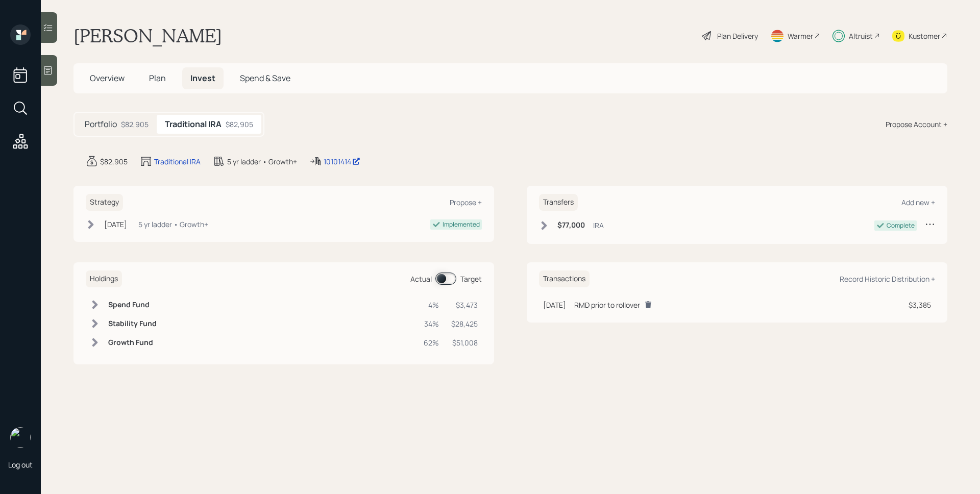  Describe the element at coordinates (104, 278) in the screenshot. I see `h6: Holdings` at that location.